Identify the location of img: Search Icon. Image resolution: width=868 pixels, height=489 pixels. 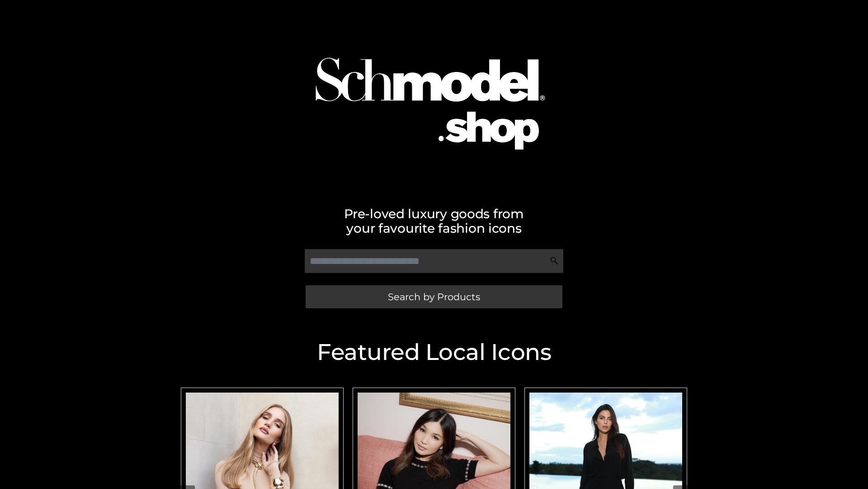
(554, 261).